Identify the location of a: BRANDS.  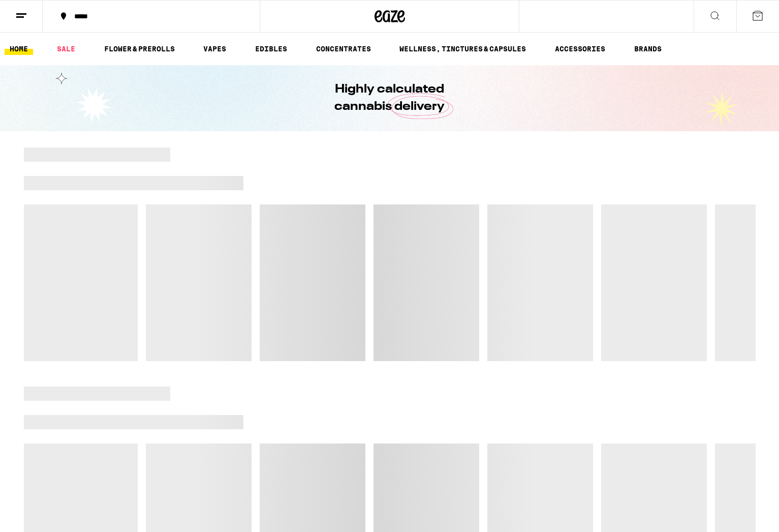
(648, 48).